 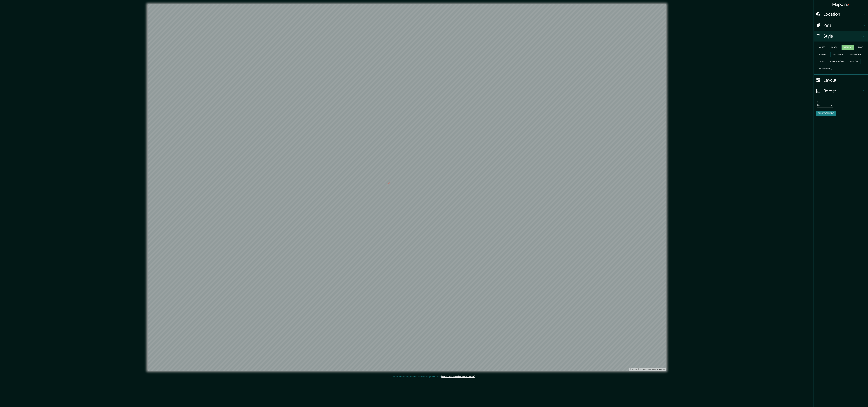 I want to click on button: Black, so click(x=834, y=47).